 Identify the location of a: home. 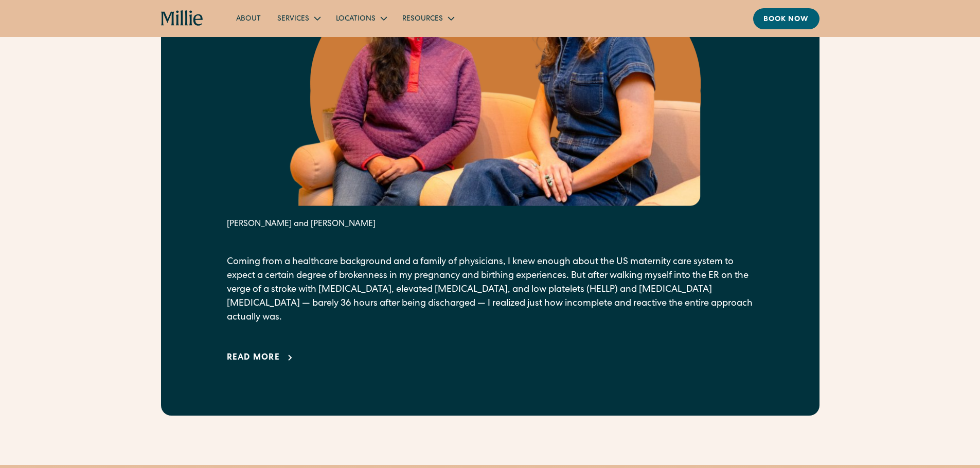
(182, 19).